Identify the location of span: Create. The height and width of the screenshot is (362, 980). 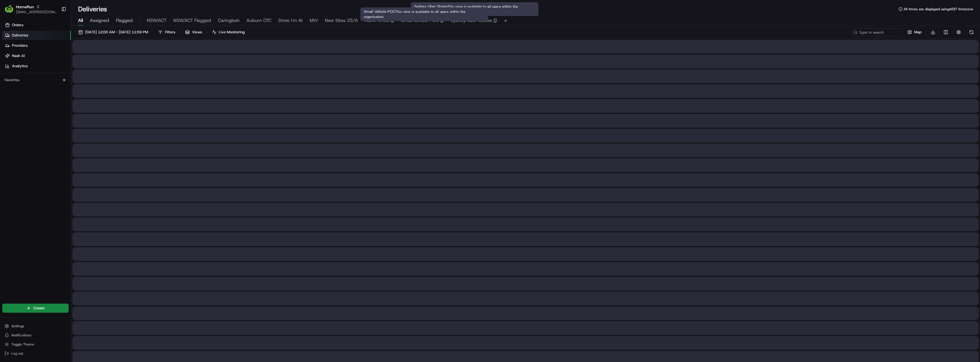
(39, 308).